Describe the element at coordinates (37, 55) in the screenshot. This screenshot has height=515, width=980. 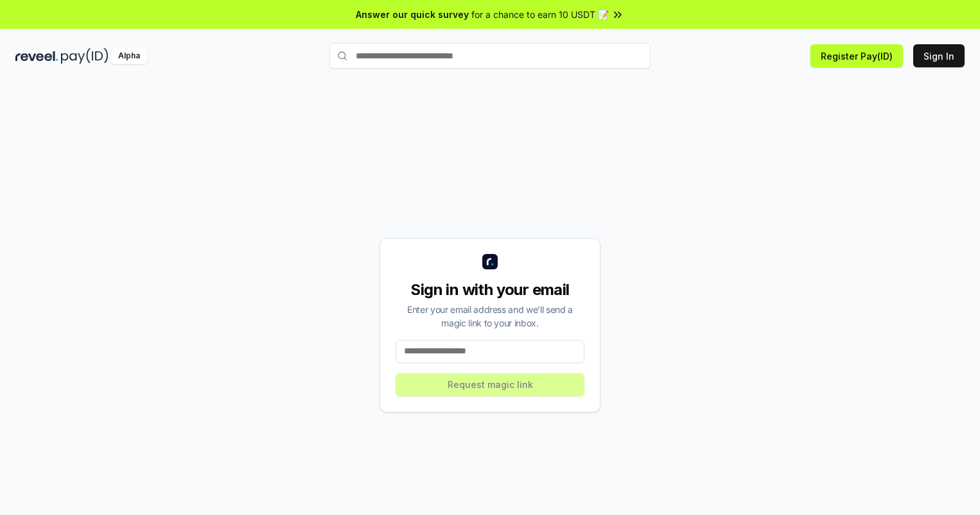
I see `img: reveel_dark` at that location.